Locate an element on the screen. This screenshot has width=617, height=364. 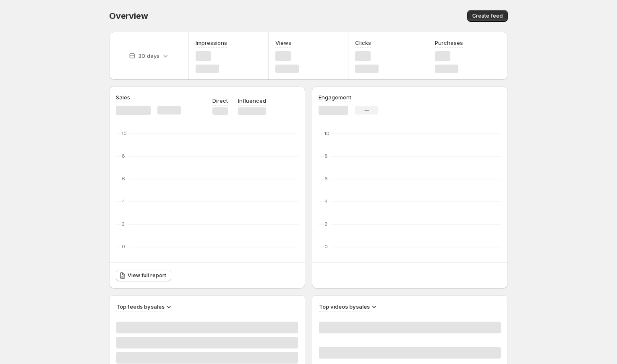
h3: Engagement is located at coordinates (335, 97).